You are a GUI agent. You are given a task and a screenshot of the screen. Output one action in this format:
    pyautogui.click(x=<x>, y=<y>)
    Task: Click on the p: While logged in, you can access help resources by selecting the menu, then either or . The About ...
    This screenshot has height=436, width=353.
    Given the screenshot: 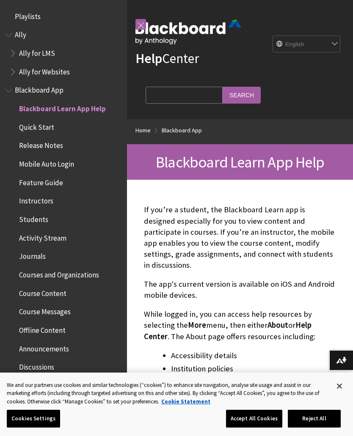 What is the action you would take?
    pyautogui.click(x=240, y=325)
    